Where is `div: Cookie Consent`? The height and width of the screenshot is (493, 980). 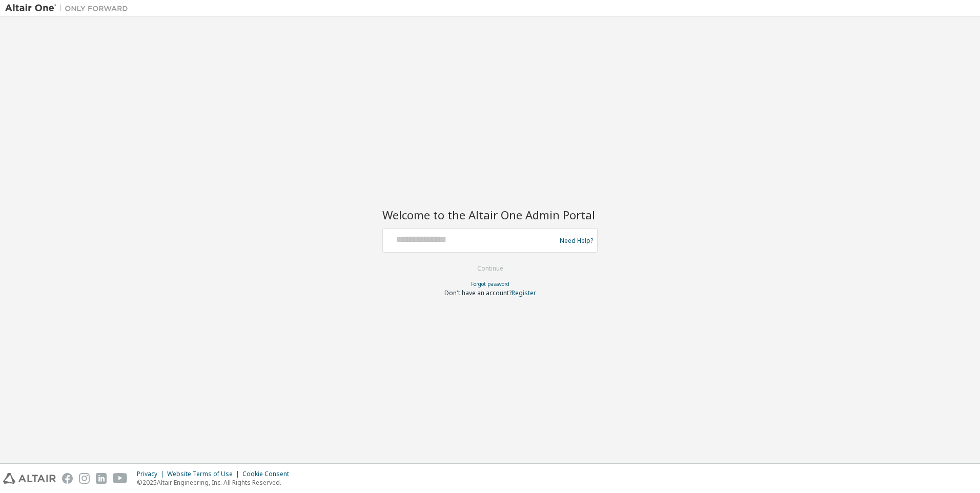 div: Cookie Consent is located at coordinates (268, 474).